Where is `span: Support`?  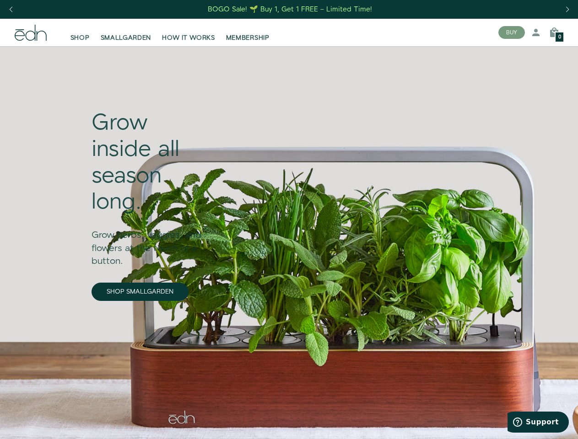 span: Support is located at coordinates (35, 11).